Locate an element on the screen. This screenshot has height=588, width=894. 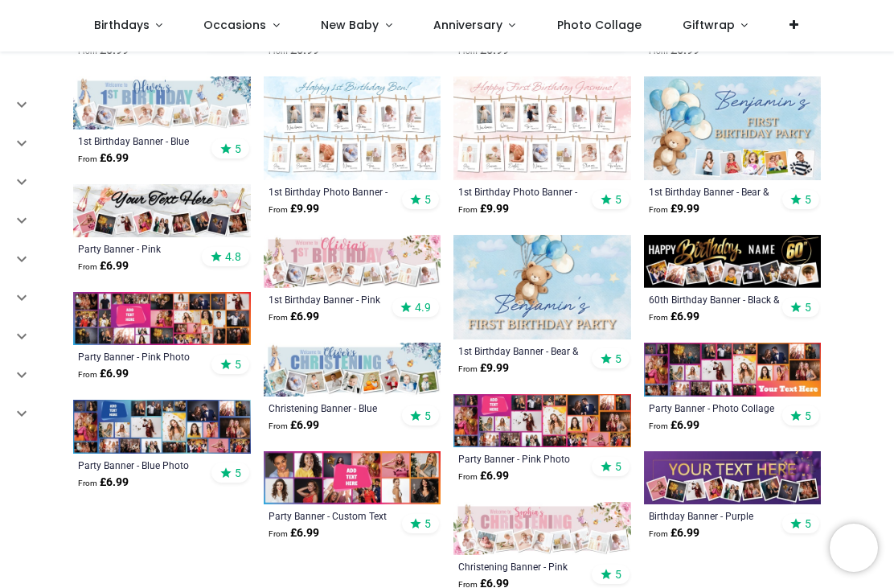
img: Personalised Christening Banner - Pink Rabbit - Custom Name & 9 Photo Upload is located at coordinates (542, 528).